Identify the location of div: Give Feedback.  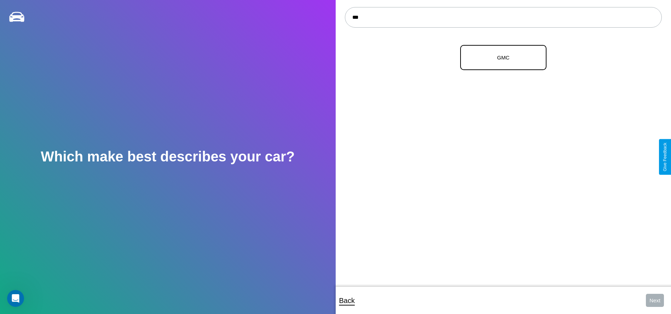
(665, 157).